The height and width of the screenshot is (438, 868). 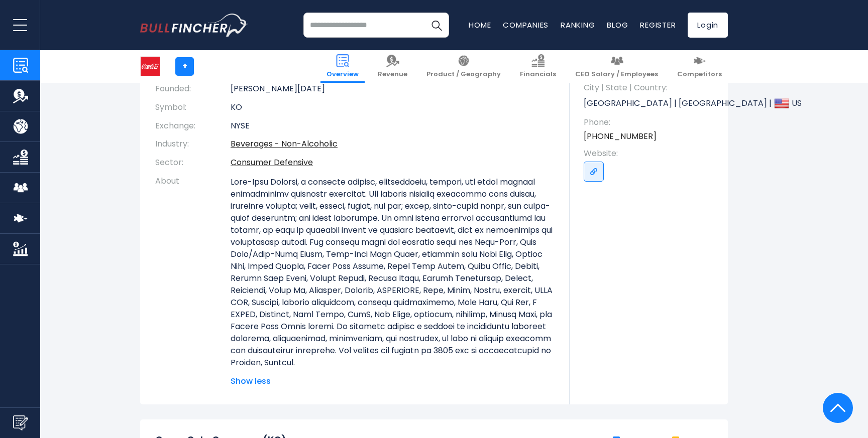 What do you see at coordinates (700, 75) in the screenshot?
I see `span: Competitors` at bounding box center [700, 75].